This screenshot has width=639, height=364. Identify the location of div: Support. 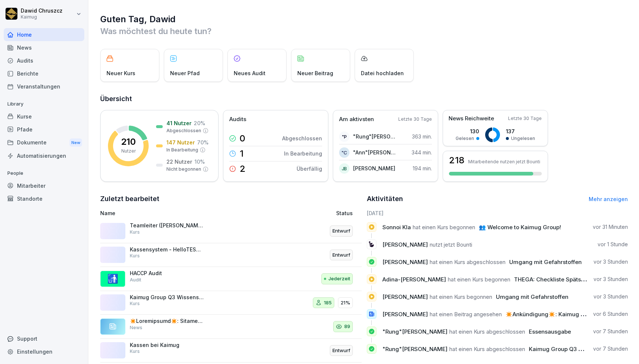
(44, 338).